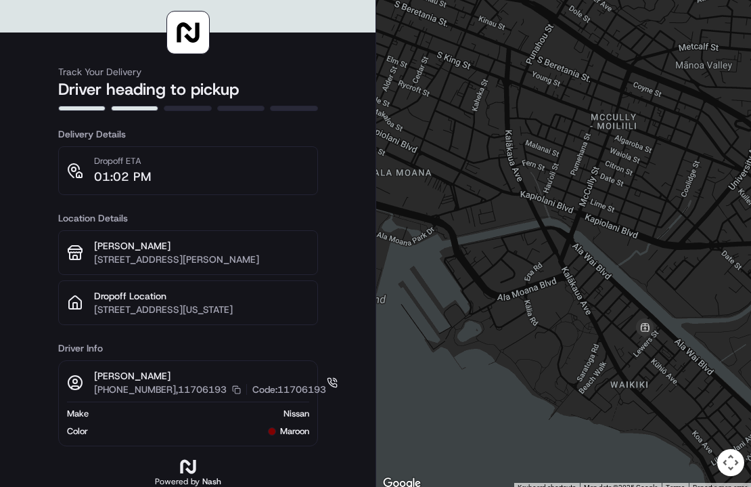 The height and width of the screenshot is (487, 751). I want to click on p: 01:02 PM, so click(122, 177).